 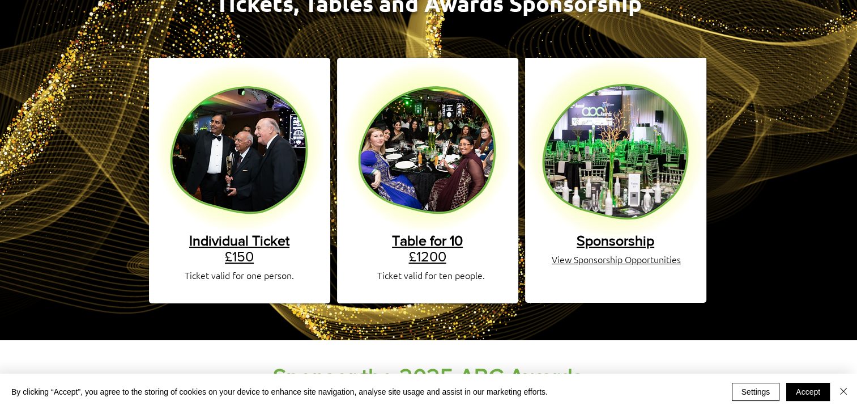 What do you see at coordinates (428, 376) in the screenshot?
I see `span: Sponsor the 2025 ABC Awards` at bounding box center [428, 376].